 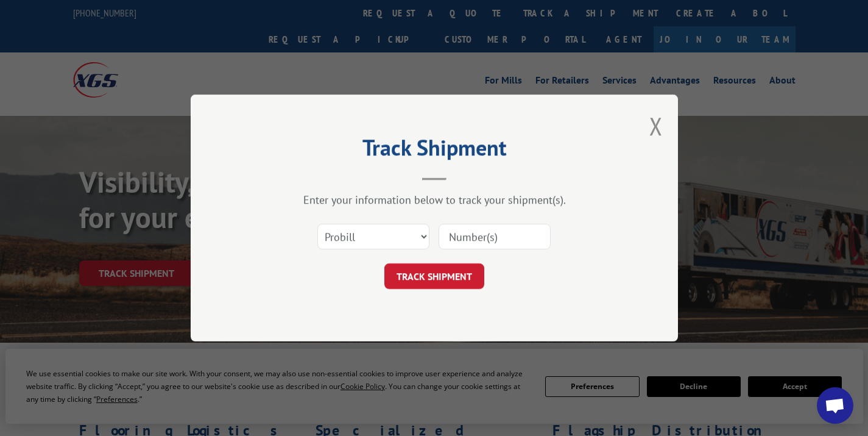 I want to click on div: Enter your information below to track your shipment(s)., so click(x=434, y=199).